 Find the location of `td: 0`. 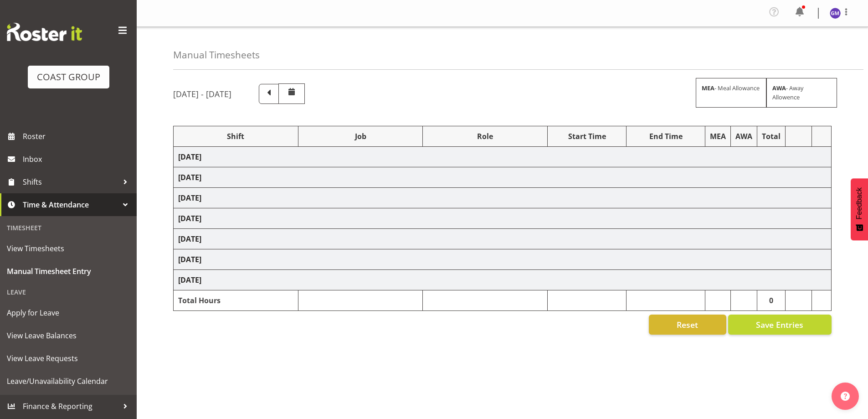

td: 0 is located at coordinates (772, 301).